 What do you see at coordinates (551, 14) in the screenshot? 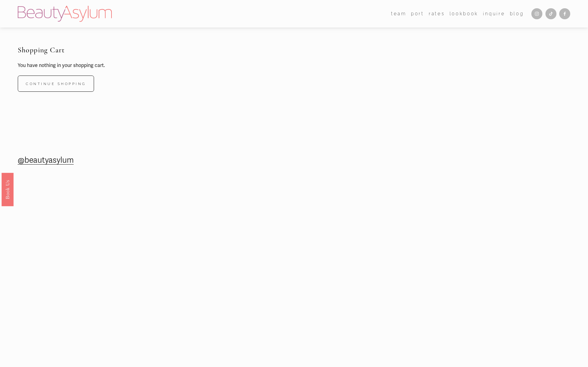
I see `a: TikTok` at bounding box center [551, 14].